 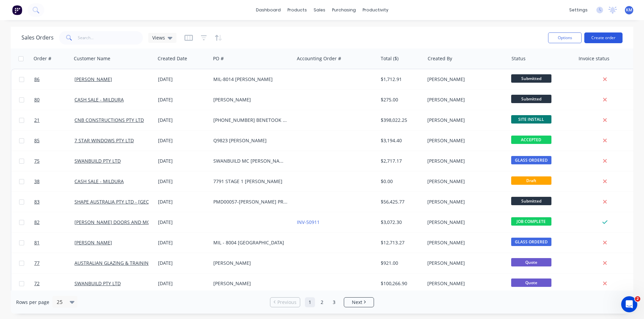 What do you see at coordinates (319, 59) in the screenshot?
I see `div: Accounting Order #` at bounding box center [319, 59].